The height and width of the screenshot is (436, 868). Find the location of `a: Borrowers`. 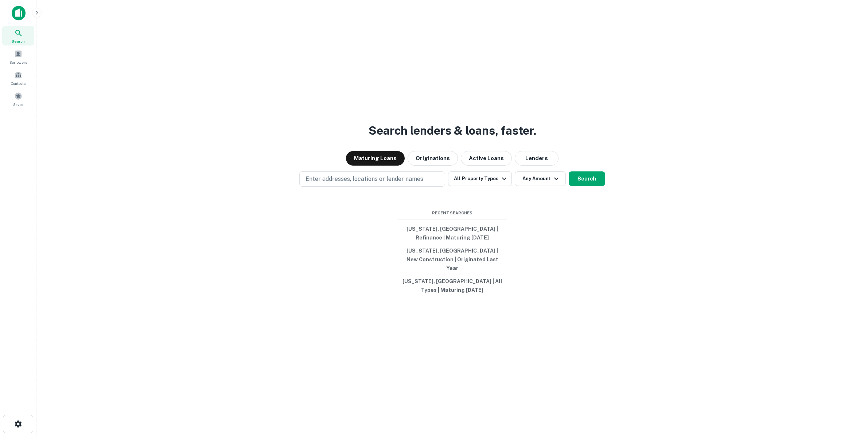

a: Borrowers is located at coordinates (18, 57).